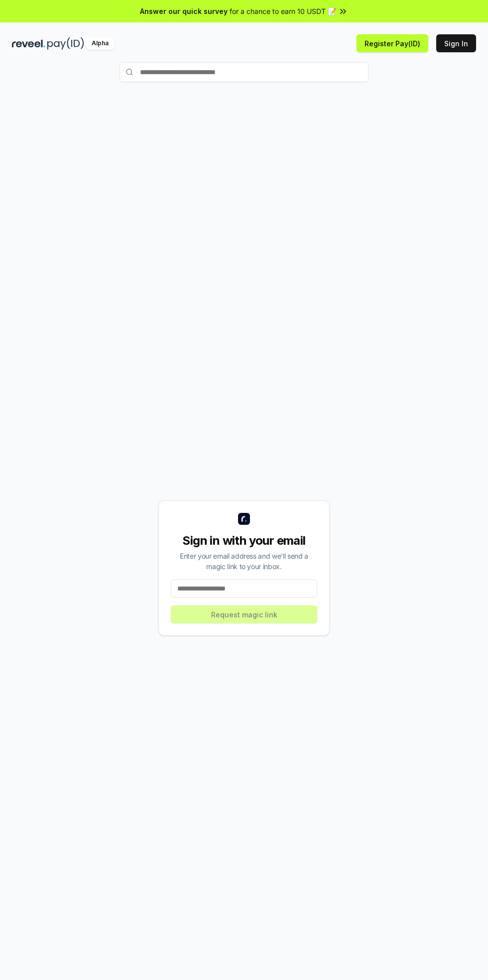 The width and height of the screenshot is (488, 980). I want to click on span: for a chance to earn 10 USDT 📝, so click(283, 11).